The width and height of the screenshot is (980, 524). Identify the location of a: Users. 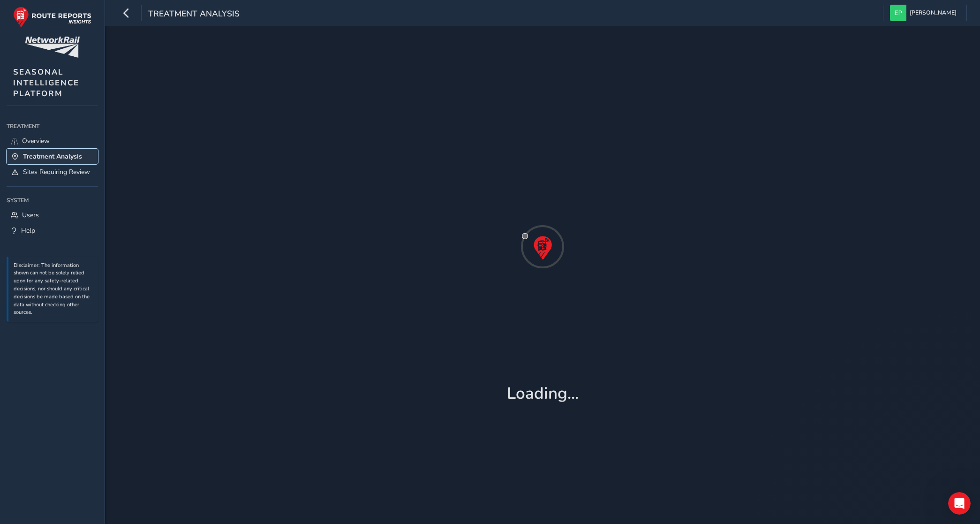
(52, 215).